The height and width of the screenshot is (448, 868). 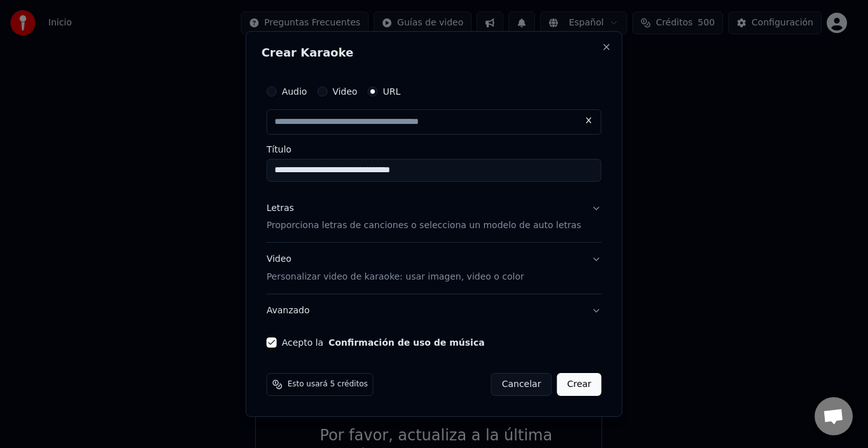 I want to click on p: Personalizar video de karaoke: usar imagen, video o color, so click(x=395, y=277).